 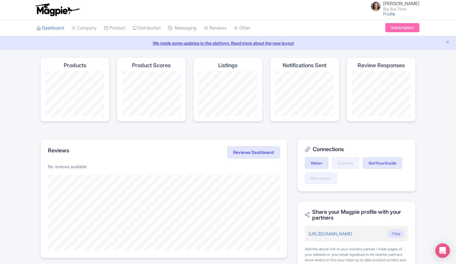 I want to click on h2: Reviews, so click(x=59, y=151).